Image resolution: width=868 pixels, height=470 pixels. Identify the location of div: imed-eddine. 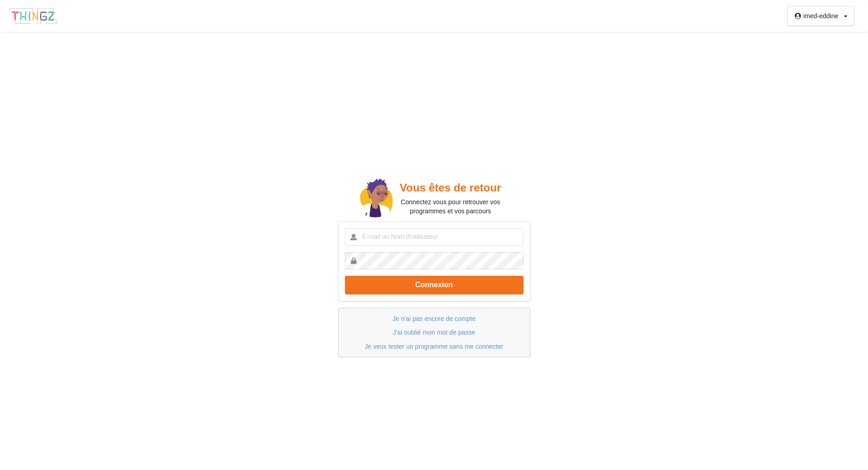
(821, 16).